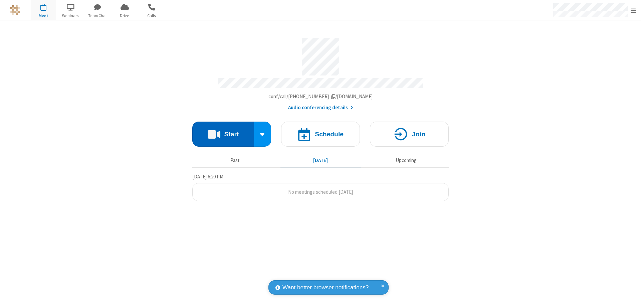  Describe the element at coordinates (406, 160) in the screenshot. I see `button: Upcoming` at that location.